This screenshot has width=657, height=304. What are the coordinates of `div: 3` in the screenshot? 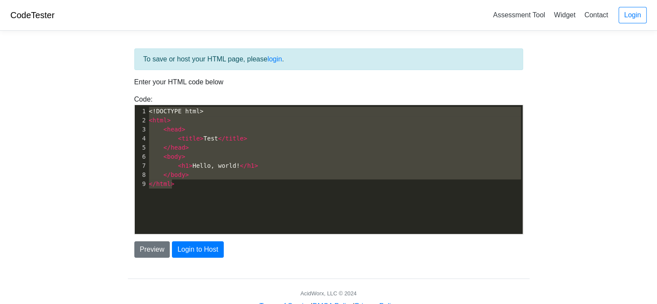 It's located at (141, 129).